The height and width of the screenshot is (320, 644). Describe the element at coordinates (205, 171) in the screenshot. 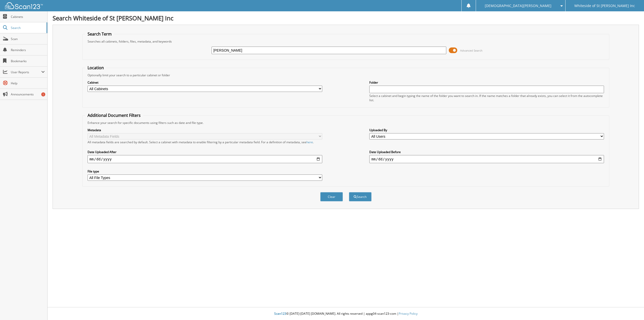

I see `label: File type` at that location.